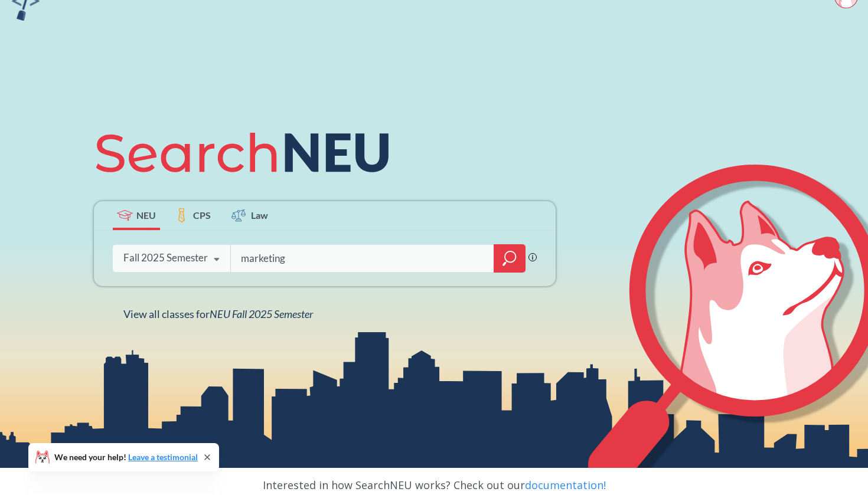 The width and height of the screenshot is (868, 495). Describe the element at coordinates (509, 259) in the screenshot. I see `svg: magnifying glass` at that location.